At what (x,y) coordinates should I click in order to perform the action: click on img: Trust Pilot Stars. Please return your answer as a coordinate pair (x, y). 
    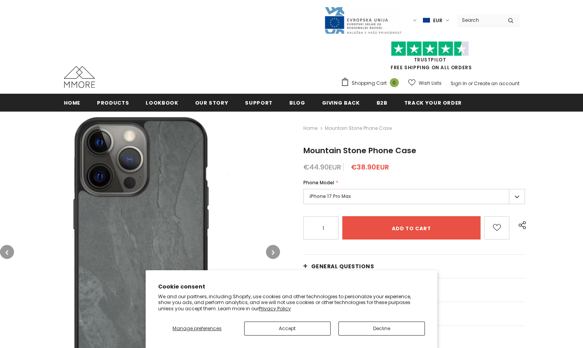
    Looking at the image, I should click on (430, 49).